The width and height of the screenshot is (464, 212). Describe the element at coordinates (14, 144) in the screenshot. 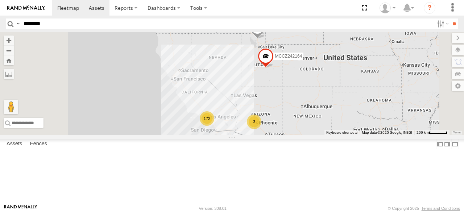

I see `label: Assets` at that location.